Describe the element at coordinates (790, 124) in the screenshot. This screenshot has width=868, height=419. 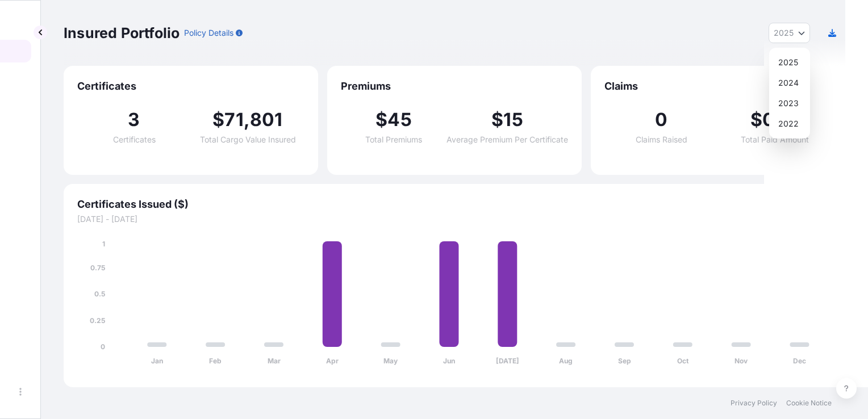
I see `div: 2022` at that location.